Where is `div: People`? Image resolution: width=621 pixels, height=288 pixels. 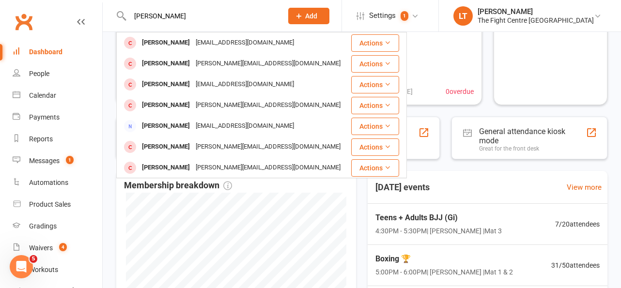 div: People is located at coordinates (39, 74).